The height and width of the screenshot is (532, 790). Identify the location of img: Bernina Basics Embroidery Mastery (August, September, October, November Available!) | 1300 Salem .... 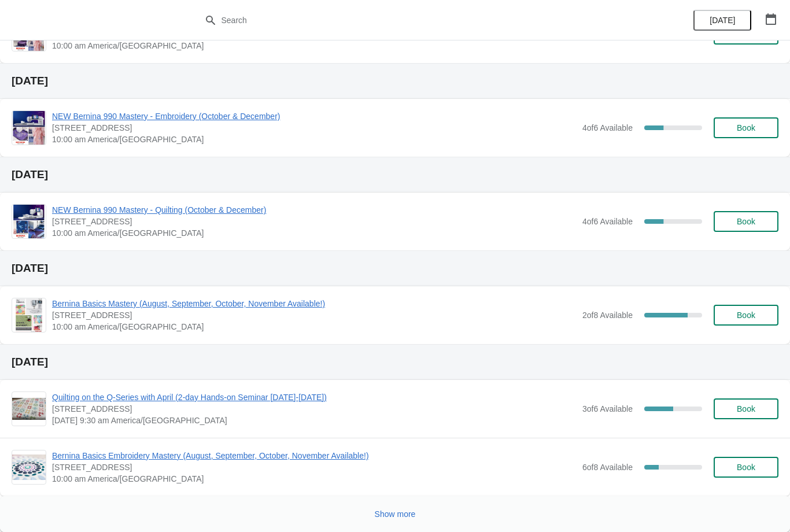
(29, 467).